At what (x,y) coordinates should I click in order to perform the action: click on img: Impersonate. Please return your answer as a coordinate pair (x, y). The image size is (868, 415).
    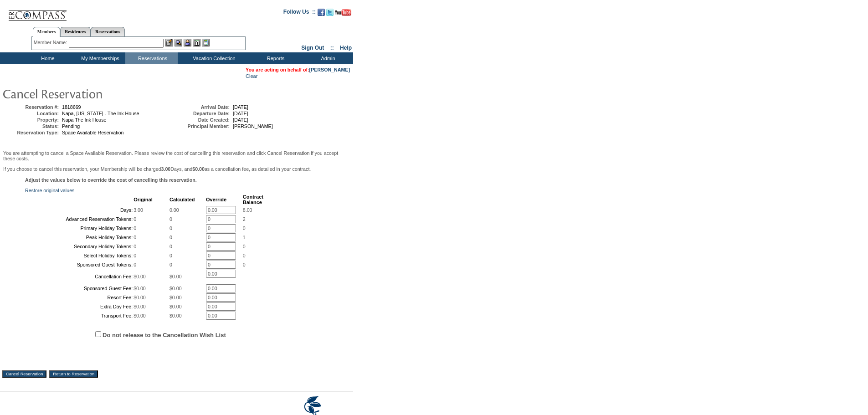
    Looking at the image, I should click on (188, 42).